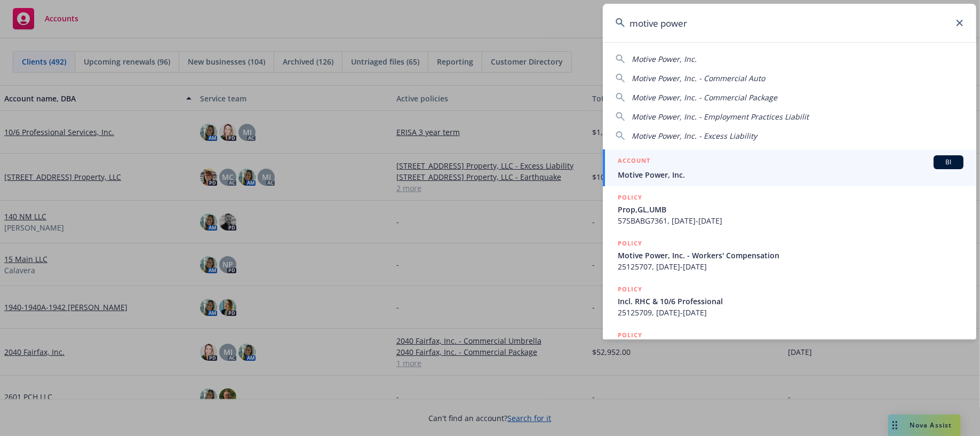 The width and height of the screenshot is (980, 436). Describe the element at coordinates (789, 23) in the screenshot. I see `input: Search...` at that location.